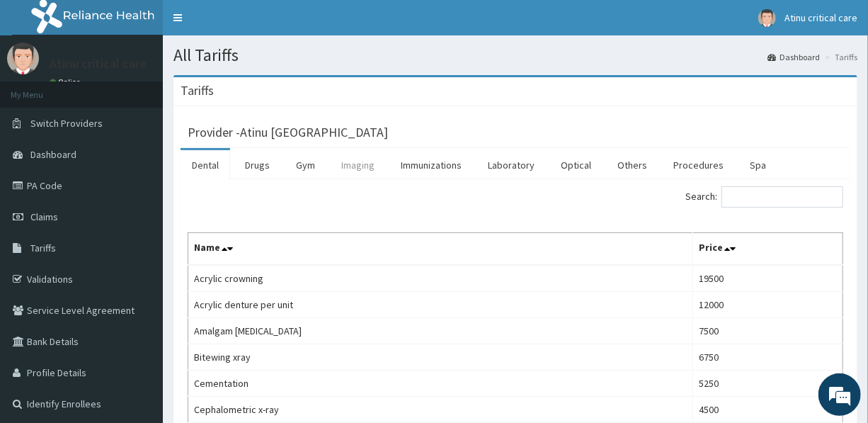 The height and width of the screenshot is (423, 868). I want to click on h1: All Tariffs, so click(516, 56).